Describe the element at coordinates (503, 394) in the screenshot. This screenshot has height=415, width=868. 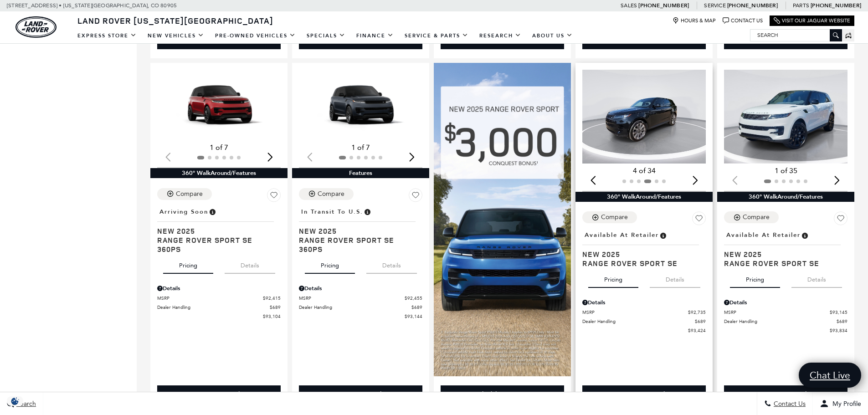
I see `div: Schedule Test Drive` at that location.